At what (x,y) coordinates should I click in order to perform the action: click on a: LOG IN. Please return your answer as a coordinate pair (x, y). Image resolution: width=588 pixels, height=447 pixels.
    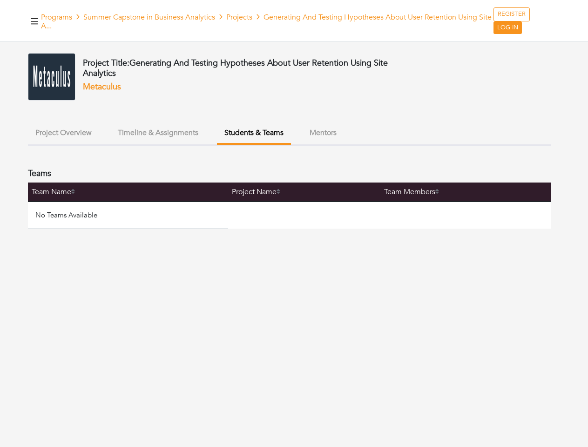
    Looking at the image, I should click on (507, 28).